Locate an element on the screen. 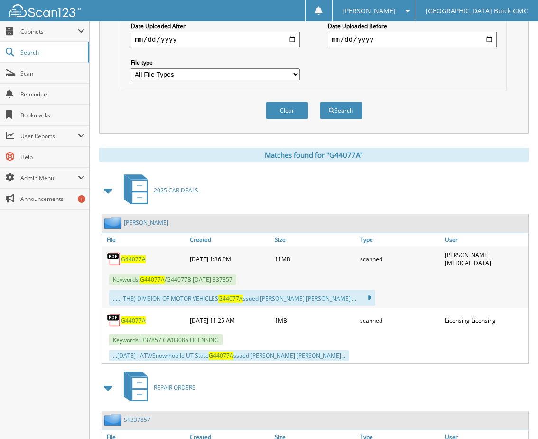  div: Licensing Licensing is located at coordinates (486, 320).